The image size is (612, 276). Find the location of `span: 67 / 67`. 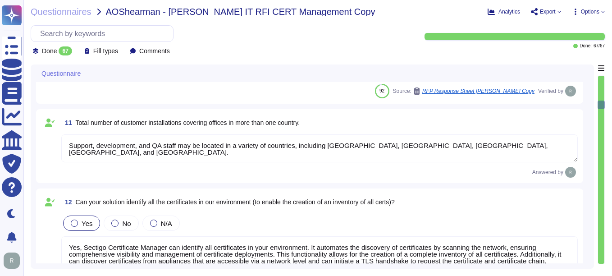

span: 67 / 67 is located at coordinates (599, 46).